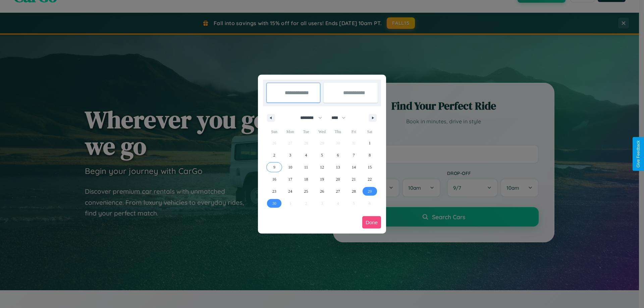  What do you see at coordinates (338, 191) in the screenshot?
I see `span: 27` at bounding box center [338, 191].